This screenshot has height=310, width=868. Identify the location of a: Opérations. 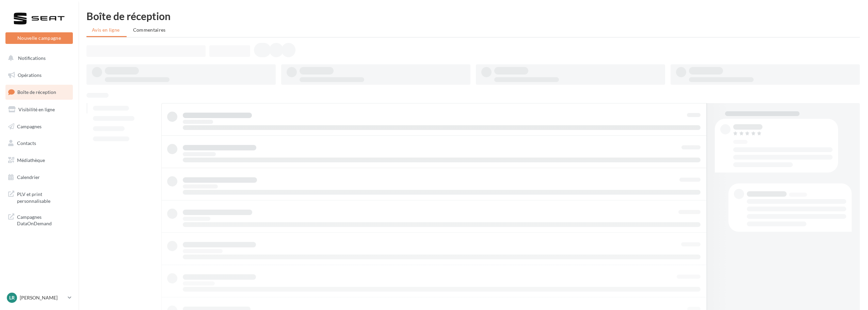
(39, 75).